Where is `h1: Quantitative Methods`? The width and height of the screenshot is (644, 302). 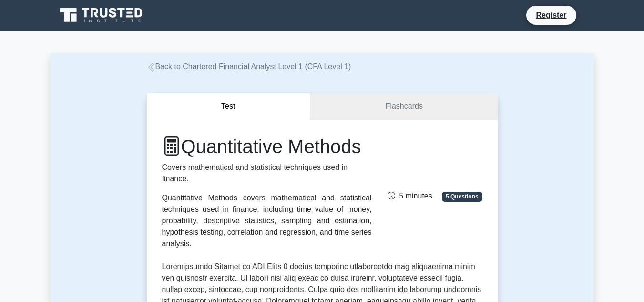
h1: Quantitative Methods is located at coordinates (267, 147).